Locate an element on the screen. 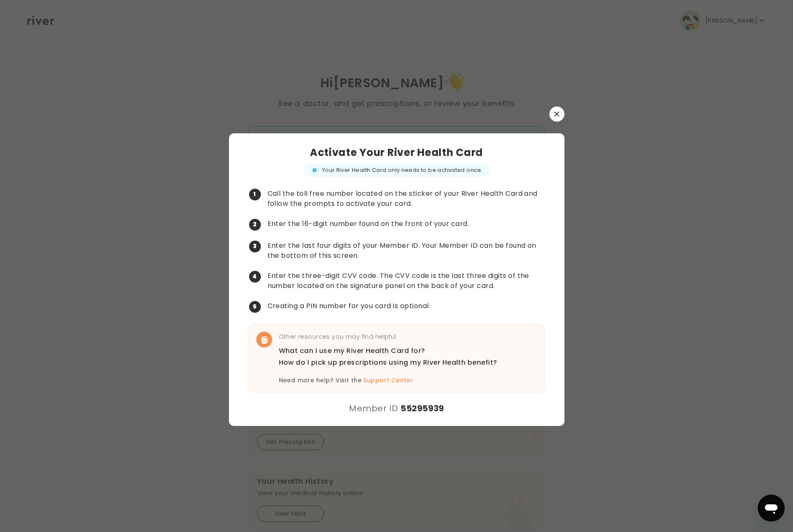  a: What can I use my River Health Card for? is located at coordinates (388, 351).